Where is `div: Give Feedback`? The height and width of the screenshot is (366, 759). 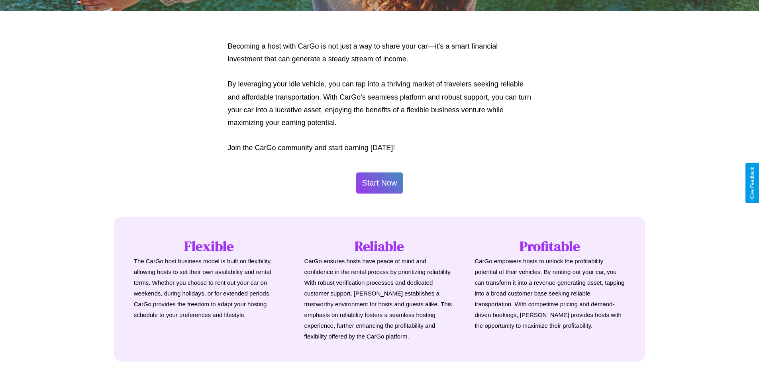
div: Give Feedback is located at coordinates (752, 183).